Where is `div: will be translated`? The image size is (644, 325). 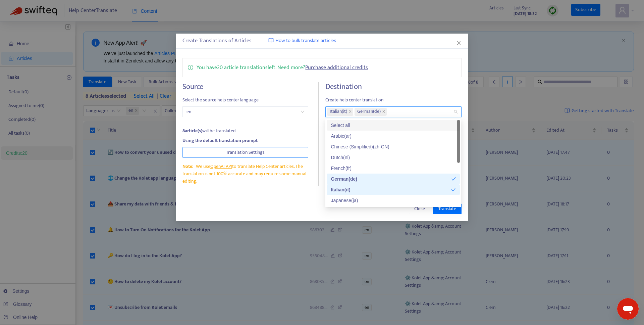
div: will be translated is located at coordinates (245, 131).